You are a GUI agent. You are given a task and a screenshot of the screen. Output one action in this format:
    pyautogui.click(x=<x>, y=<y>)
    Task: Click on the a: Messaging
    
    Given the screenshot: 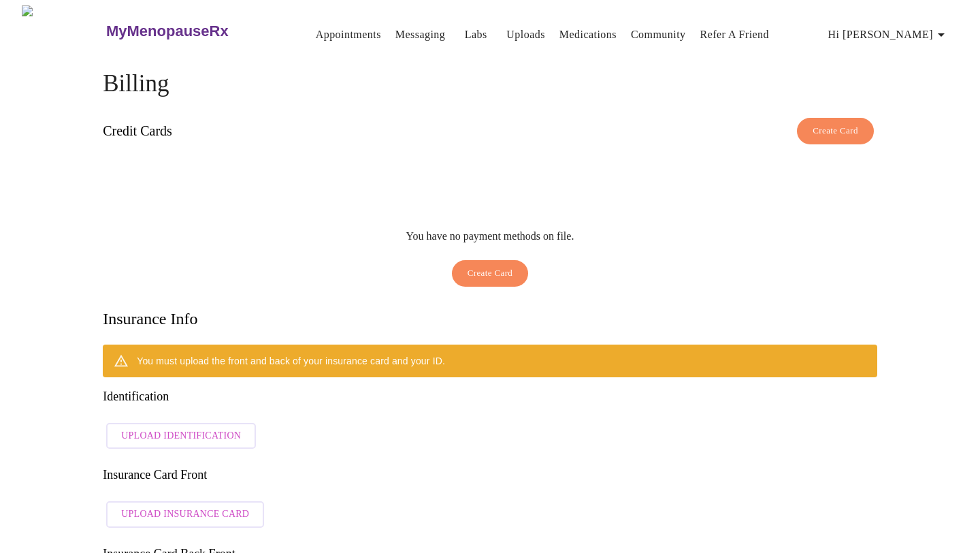 What is the action you would take?
    pyautogui.click(x=420, y=35)
    